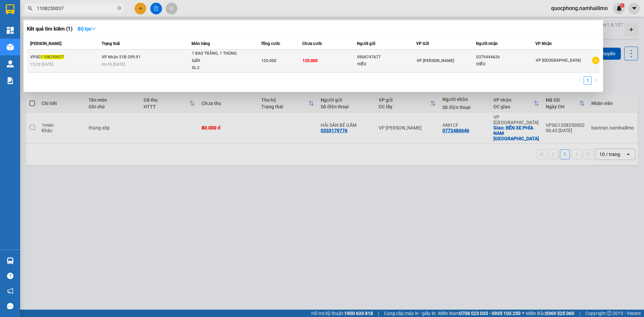 Image resolution: width=644 pixels, height=317 pixels. Describe the element at coordinates (111, 43) in the screenshot. I see `span: Trạng thái` at that location.